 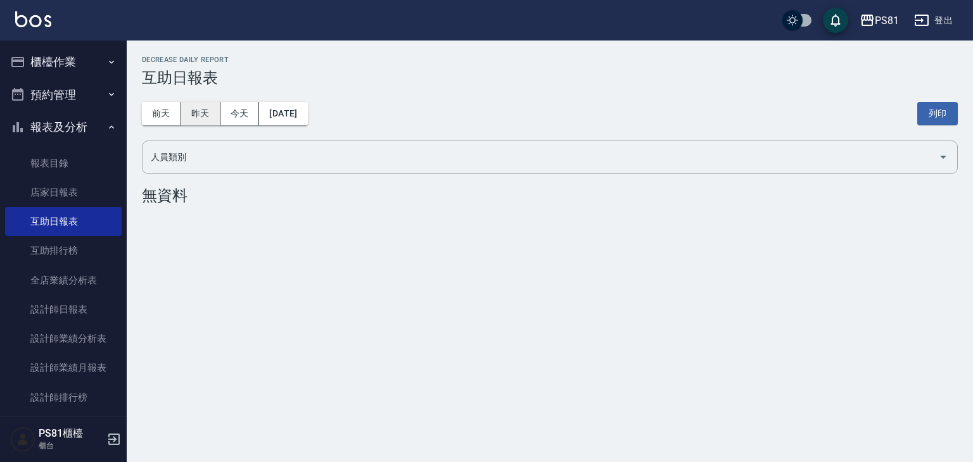 What do you see at coordinates (63, 398) in the screenshot?
I see `a: 設計師排行榜` at bounding box center [63, 398].